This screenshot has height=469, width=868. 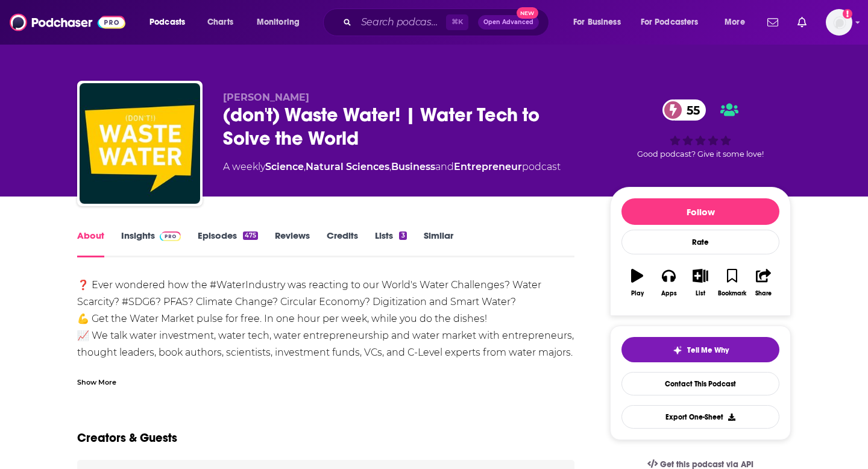 I want to click on div: Bookmark, so click(x=732, y=293).